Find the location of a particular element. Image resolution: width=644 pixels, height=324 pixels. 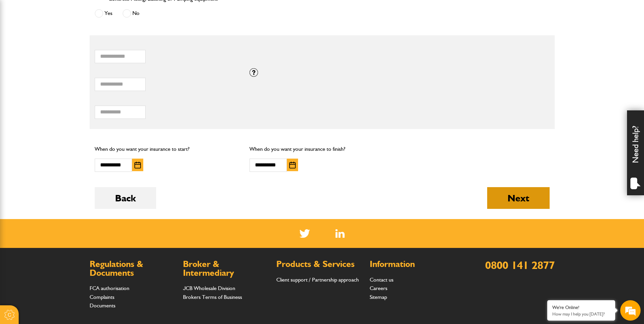

img: Twitter is located at coordinates (305, 233).